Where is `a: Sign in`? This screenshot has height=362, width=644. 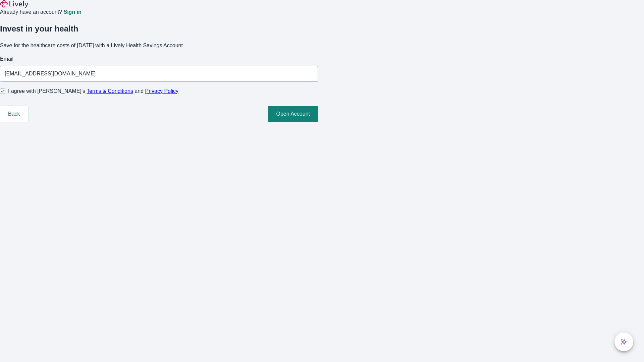 a: Sign in is located at coordinates (72, 12).